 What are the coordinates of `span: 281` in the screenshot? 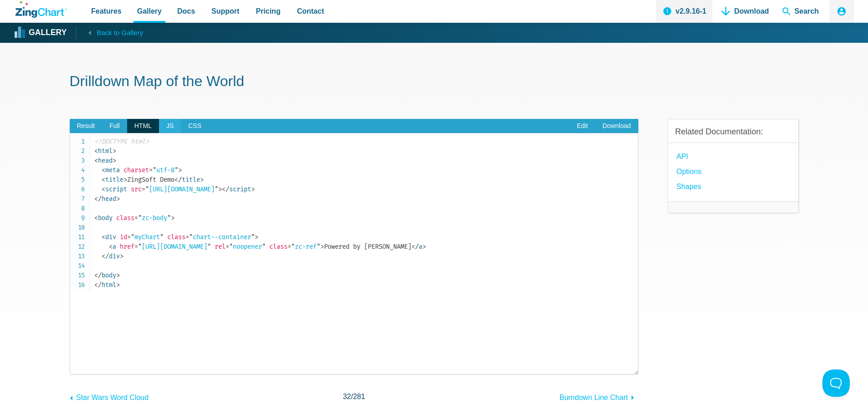 It's located at (359, 396).